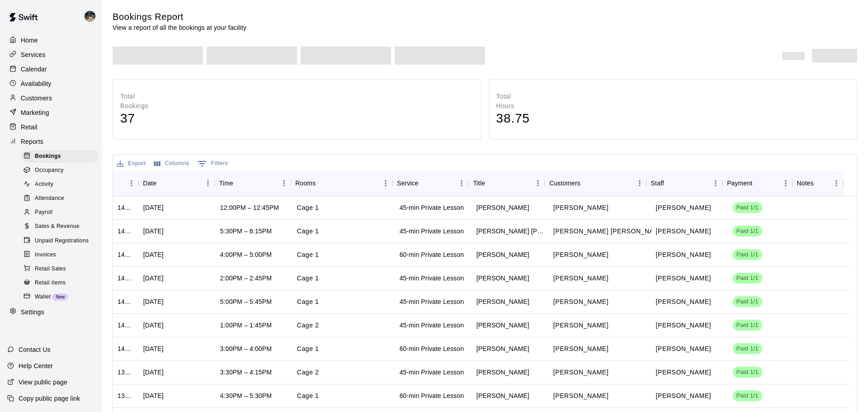  Describe the element at coordinates (246, 254) in the screenshot. I see `div: 4:00PM – 5:00PM` at that location.